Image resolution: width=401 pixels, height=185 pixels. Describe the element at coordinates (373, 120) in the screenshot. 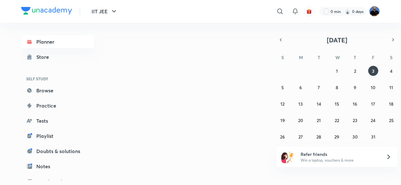

I see `button: October 24, 2025` at that location.